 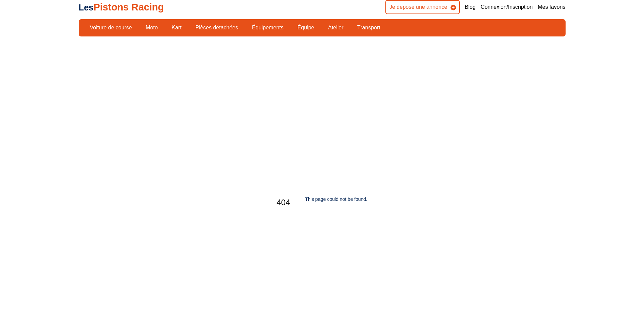 I want to click on a: Blog, so click(x=470, y=7).